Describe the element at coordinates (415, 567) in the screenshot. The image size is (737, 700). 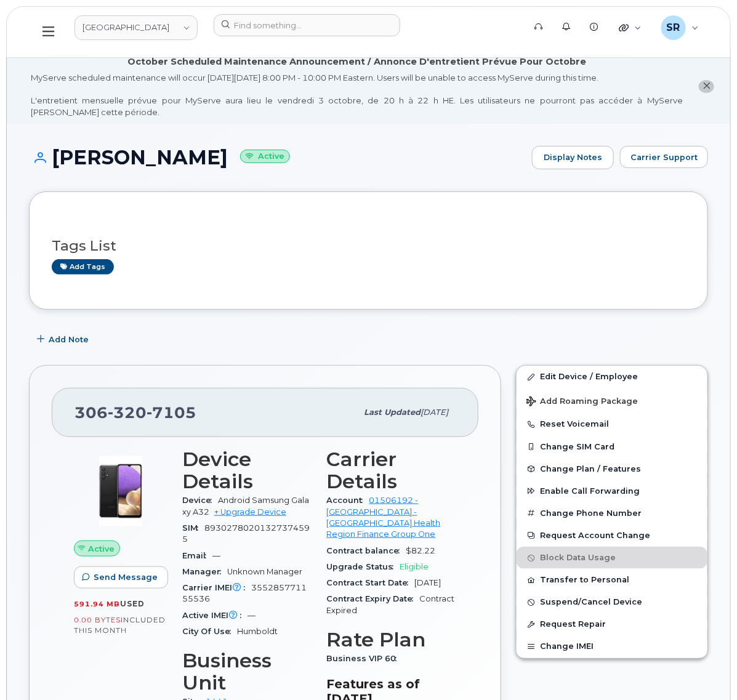
I see `span: Eligible` at that location.